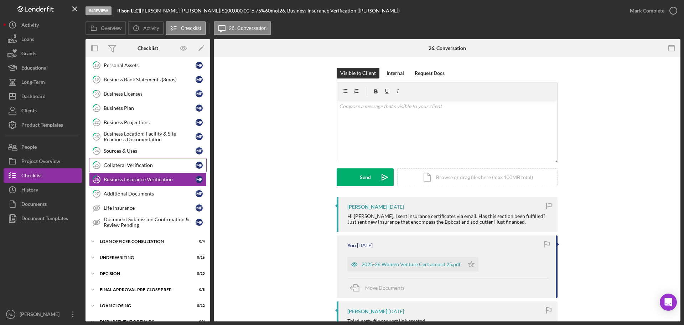  Describe the element at coordinates (97, 65) in the screenshot. I see `tspan: 18` at that location.